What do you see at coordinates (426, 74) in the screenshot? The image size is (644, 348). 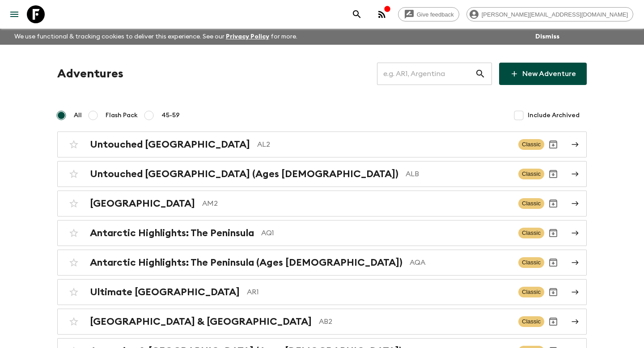 I see `input: e.g. AR1, Argentina` at bounding box center [426, 74].